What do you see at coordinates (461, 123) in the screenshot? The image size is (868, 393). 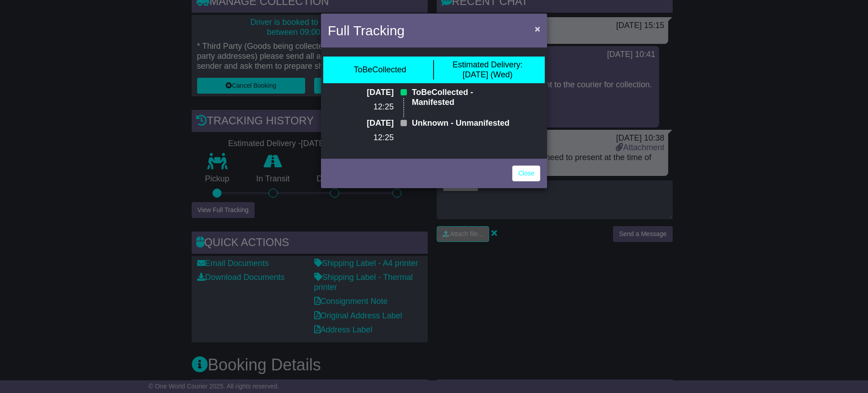 I see `p: Unknown - Unmanifested` at bounding box center [461, 123].